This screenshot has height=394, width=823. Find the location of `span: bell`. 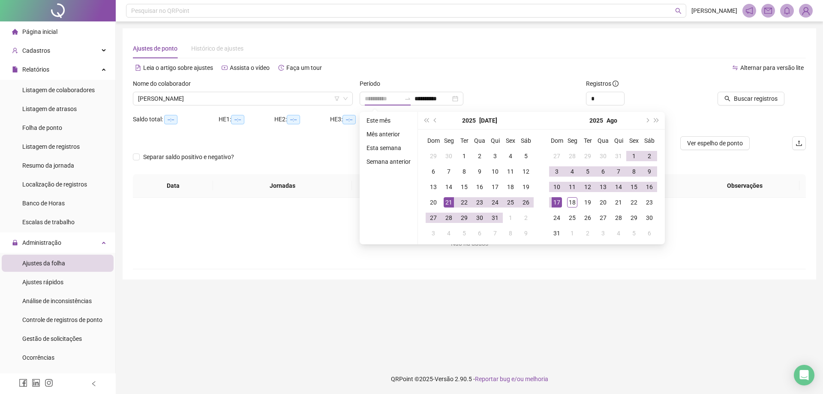

span: bell is located at coordinates (787, 11).